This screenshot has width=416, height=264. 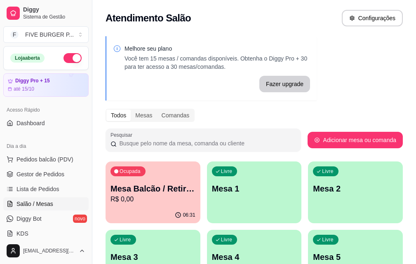 I want to click on a: Dashboard, so click(x=46, y=123).